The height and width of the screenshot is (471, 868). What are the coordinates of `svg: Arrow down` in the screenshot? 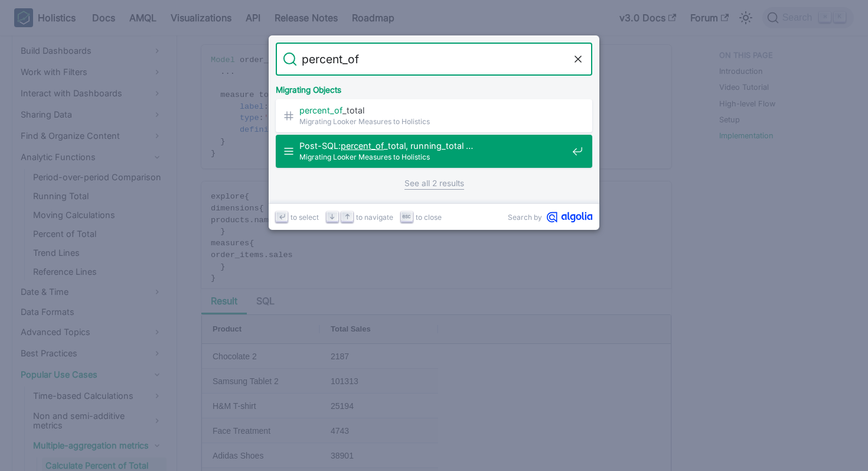 It's located at (332, 216).